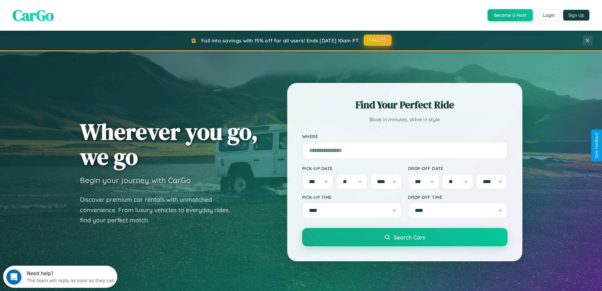 The height and width of the screenshot is (291, 602). What do you see at coordinates (135, 180) in the screenshot?
I see `h3: Begin your journey with CarGo` at bounding box center [135, 180].